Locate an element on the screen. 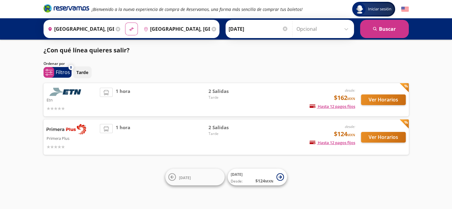 This screenshot has width=452, height=209. span: Iniciar sesión is located at coordinates (379, 9).